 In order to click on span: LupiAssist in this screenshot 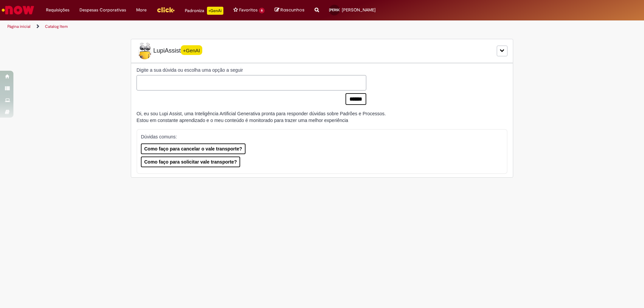, I will do `click(169, 51)`.